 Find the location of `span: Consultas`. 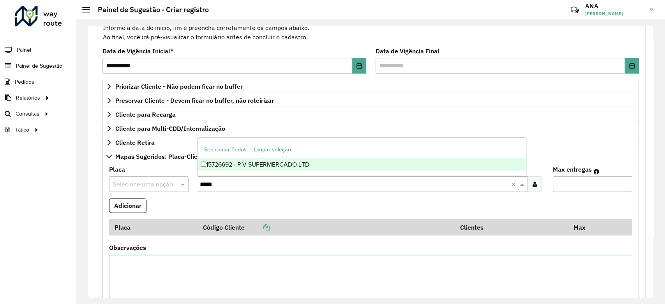

span: Consultas is located at coordinates (27, 114).